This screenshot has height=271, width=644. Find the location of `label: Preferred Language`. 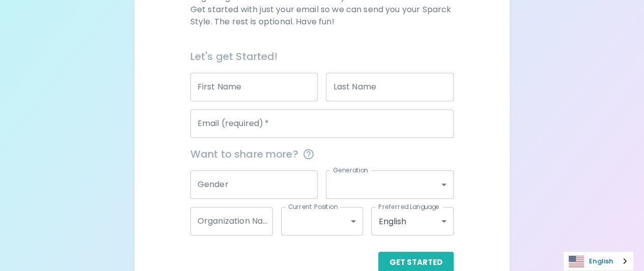

label: Preferred Language is located at coordinates (408, 206).